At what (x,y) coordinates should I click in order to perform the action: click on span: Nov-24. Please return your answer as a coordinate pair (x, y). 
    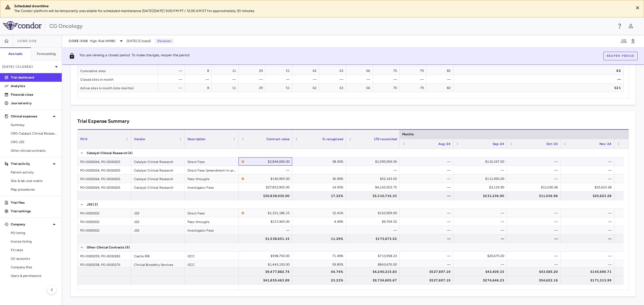
    Looking at the image, I should click on (606, 144).